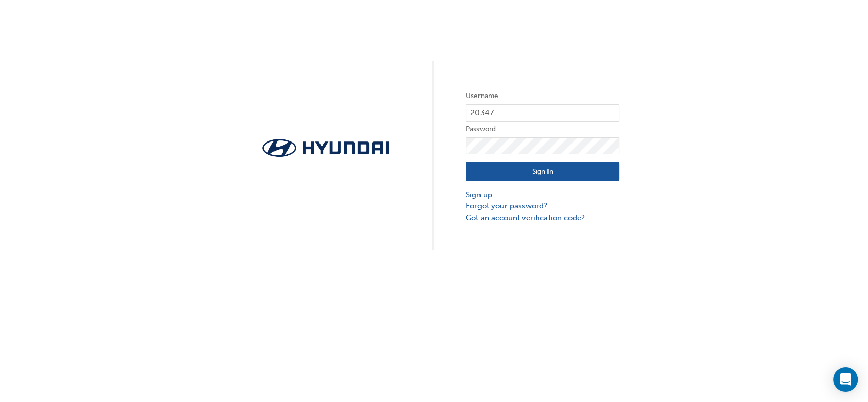  I want to click on img: Trak, so click(326, 148).